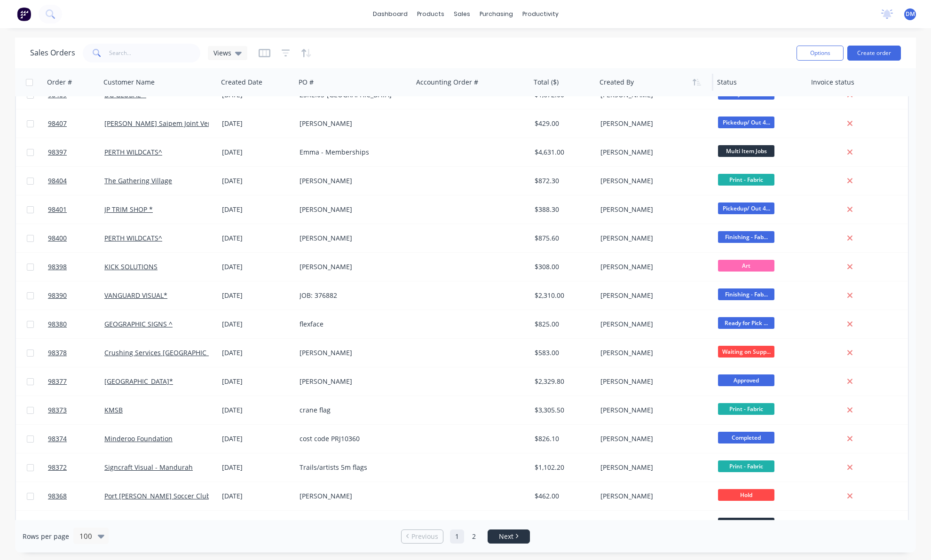  I want to click on a: 98368, so click(76, 496).